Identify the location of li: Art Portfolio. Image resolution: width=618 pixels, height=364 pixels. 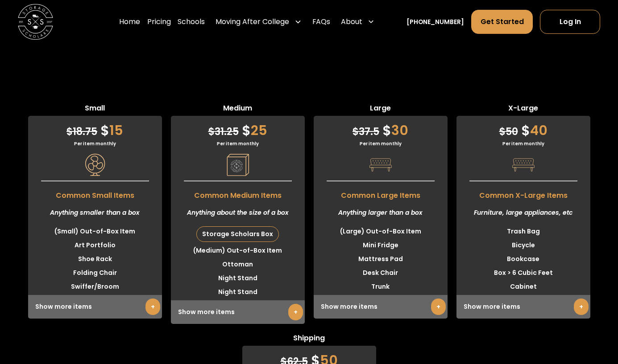
(95, 245).